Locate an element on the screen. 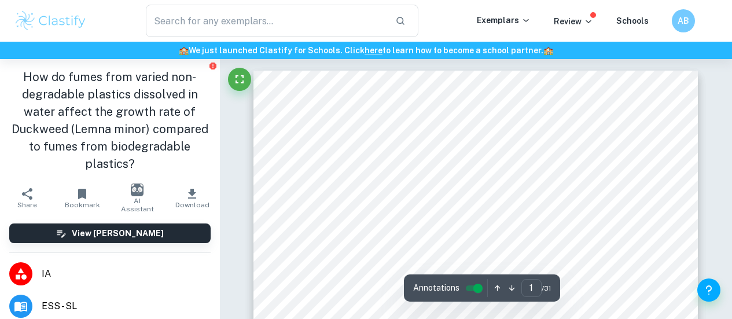  span: How do fumes from varied non-degradable plastics dissolved in water affect the is located at coordinates (475, 310).